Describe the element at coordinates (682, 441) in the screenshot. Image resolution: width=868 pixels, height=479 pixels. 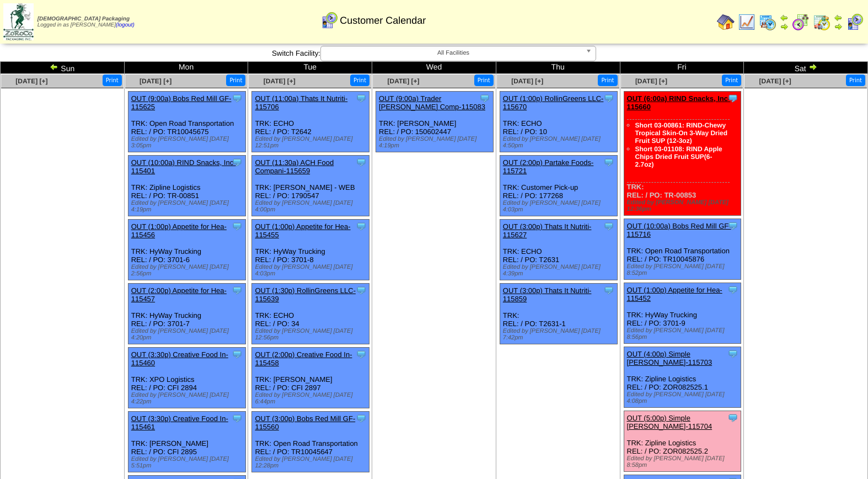
I see `div: TRK: Zipline Logistics REL: / PO: ZOR082525.2` at that location.